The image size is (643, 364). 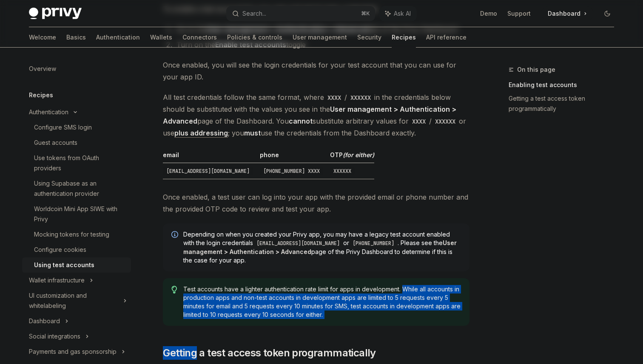 What do you see at coordinates (64, 265) in the screenshot?
I see `div: Using test accounts` at bounding box center [64, 265].